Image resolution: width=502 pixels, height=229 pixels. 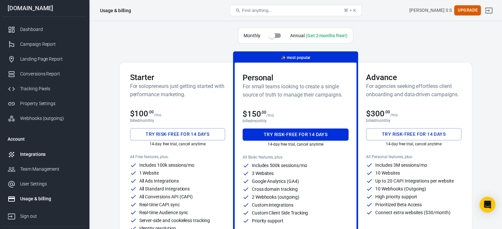 I want to click on div: User Settings, so click(x=51, y=184).